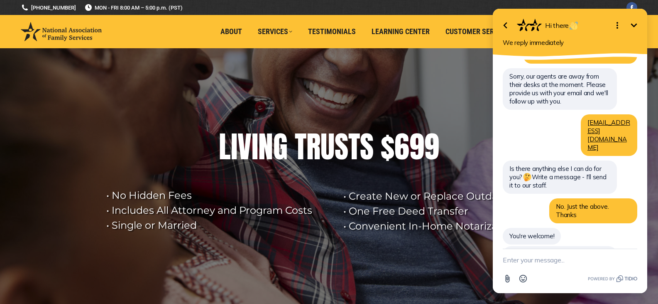  I want to click on span: Testimonials, so click(332, 32).